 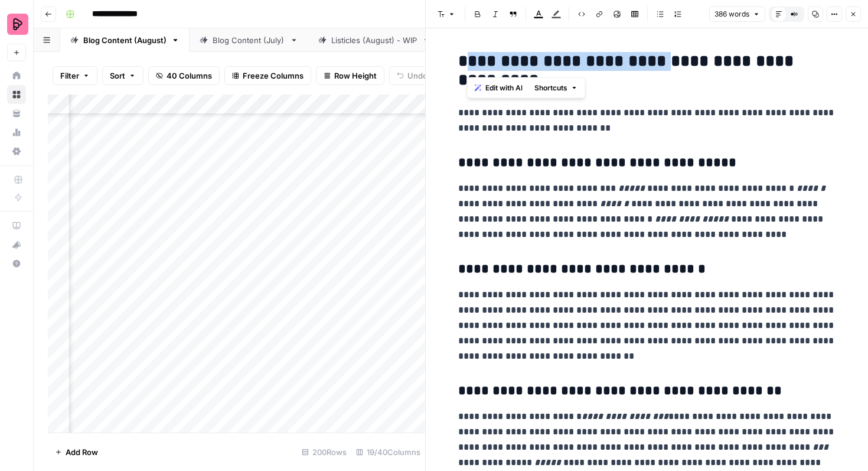 What do you see at coordinates (17, 263) in the screenshot?
I see `button: Help + Support` at bounding box center [17, 263].